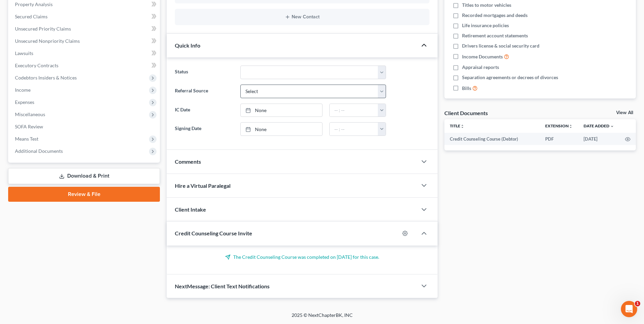 This screenshot has width=644, height=324. Describe the element at coordinates (222, 286) in the screenshot. I see `span: NextMessage: Client Text Notifications` at that location.